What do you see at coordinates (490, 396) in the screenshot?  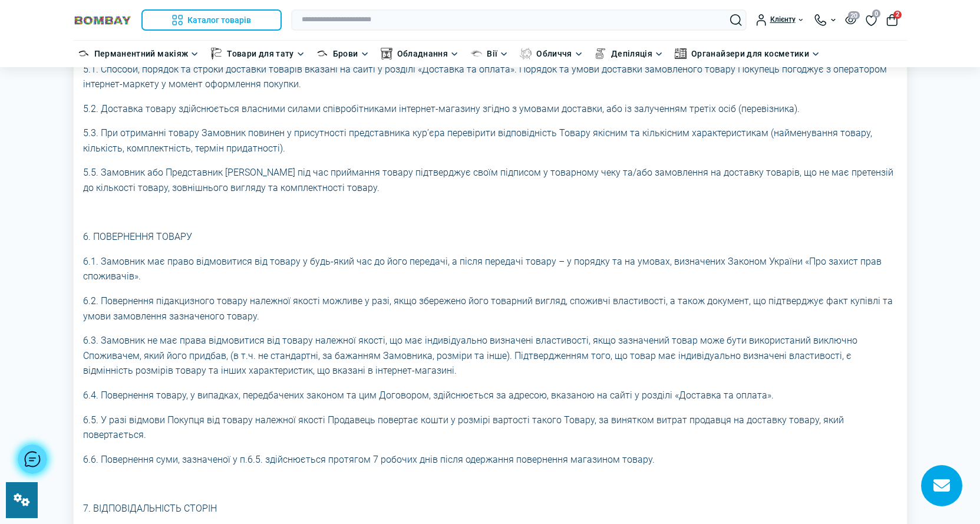 I see `p: 6.4. Повернення товару, у випадках, передбачених законом та цим Договором, здійснюється за адресо...` at bounding box center [490, 396].